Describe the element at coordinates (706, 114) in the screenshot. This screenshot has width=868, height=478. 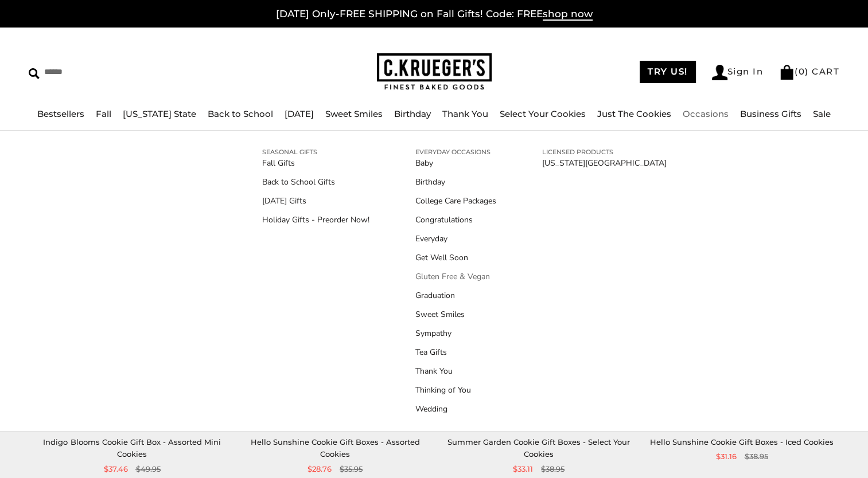
I see `a: Occasions` at that location.